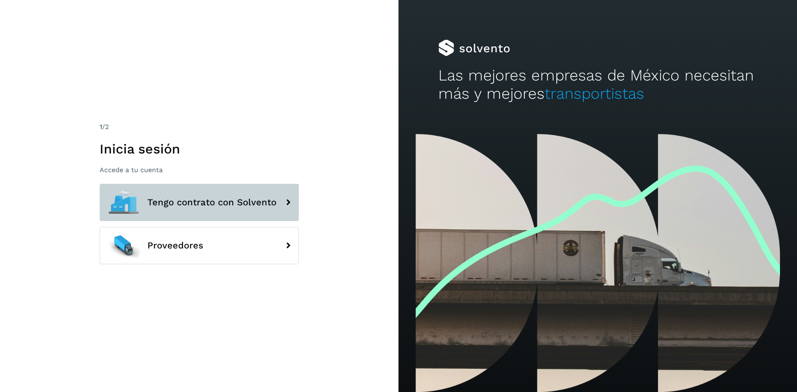  I want to click on button: Proveedores, so click(199, 246).